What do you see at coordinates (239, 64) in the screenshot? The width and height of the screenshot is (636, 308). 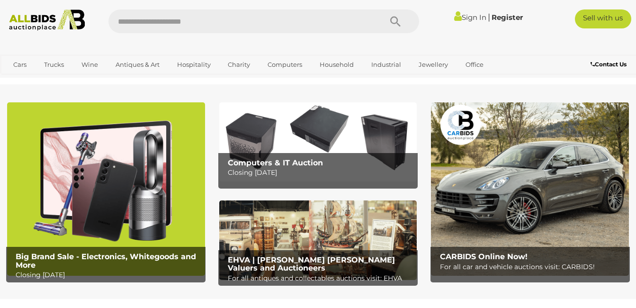 I see `a: Charity` at bounding box center [239, 64].